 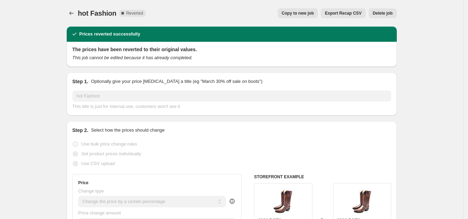 I want to click on h2: Step 2., so click(x=80, y=130).